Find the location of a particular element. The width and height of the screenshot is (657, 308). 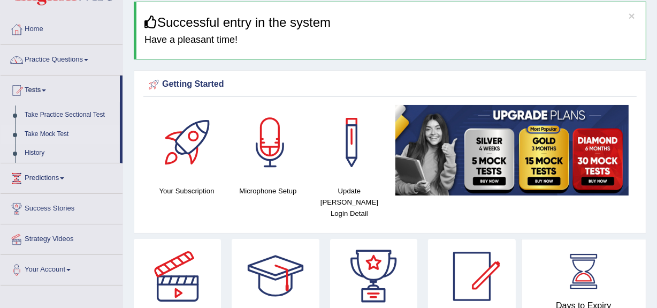

a: Take Mock Test is located at coordinates (70, 134).